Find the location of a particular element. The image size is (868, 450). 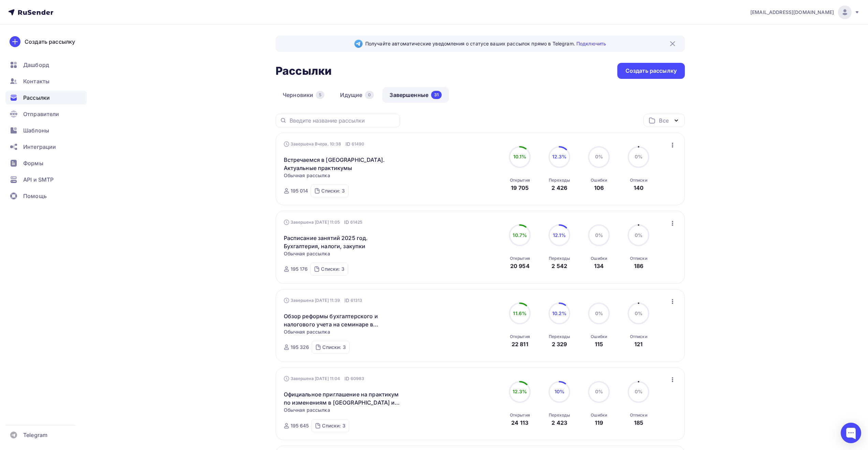

div: 185 is located at coordinates (638, 423).